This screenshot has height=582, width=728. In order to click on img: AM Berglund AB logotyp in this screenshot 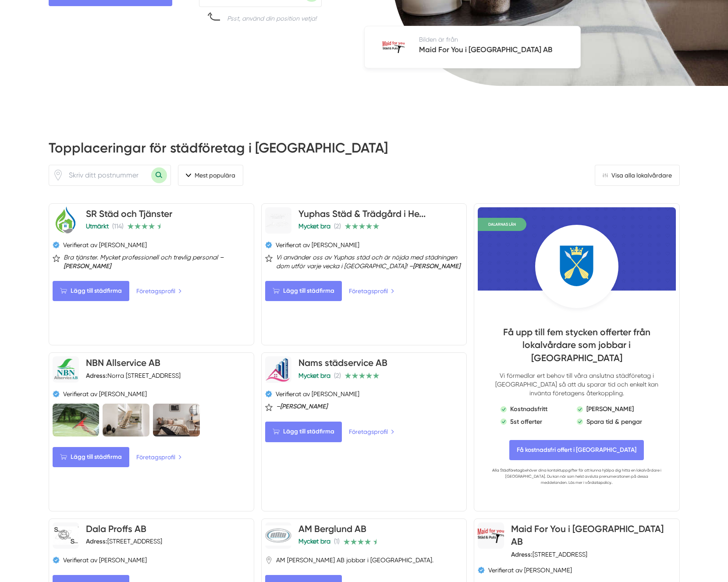, I will do `click(278, 535)`.